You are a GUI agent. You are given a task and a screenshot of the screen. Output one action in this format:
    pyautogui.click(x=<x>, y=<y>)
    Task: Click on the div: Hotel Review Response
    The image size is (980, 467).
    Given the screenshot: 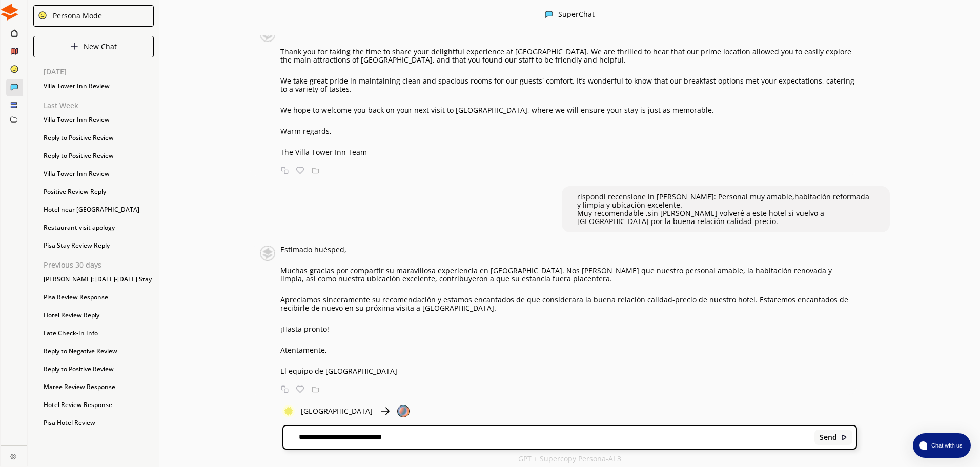 What is the action you would take?
    pyautogui.click(x=99, y=405)
    